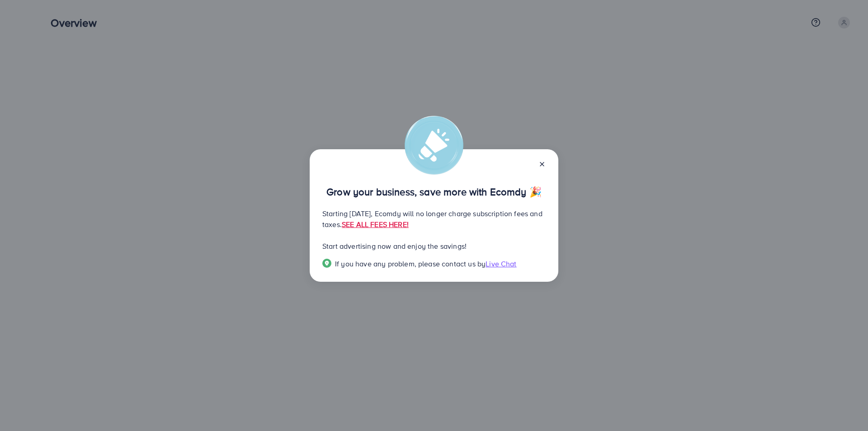  What do you see at coordinates (434, 192) in the screenshot?
I see `p: Grow your business, save more with Ecomdy 🎉` at bounding box center [434, 192].